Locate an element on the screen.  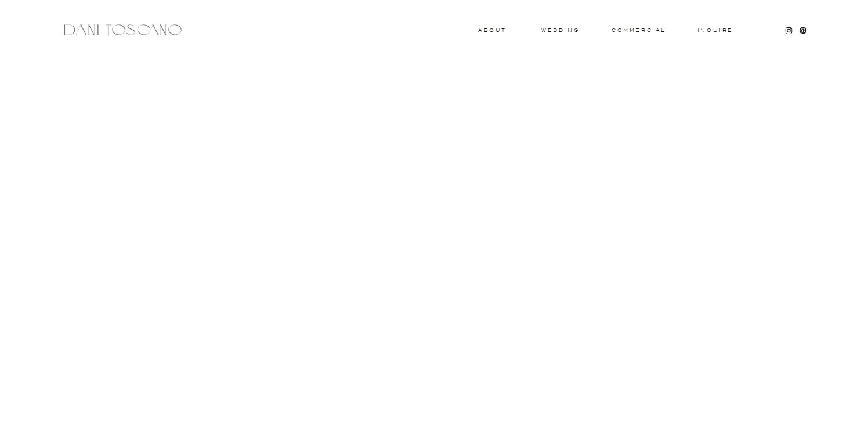
h3: commercial is located at coordinates (638, 30).